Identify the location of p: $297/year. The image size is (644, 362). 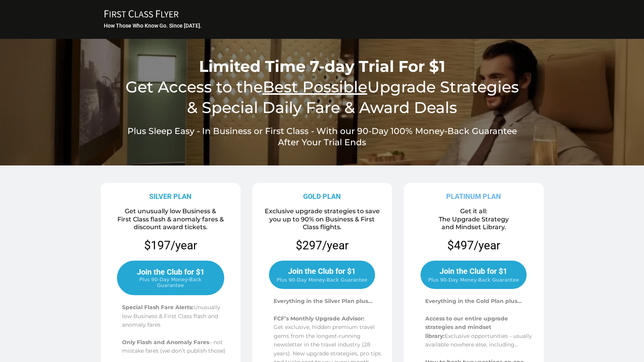
(322, 245).